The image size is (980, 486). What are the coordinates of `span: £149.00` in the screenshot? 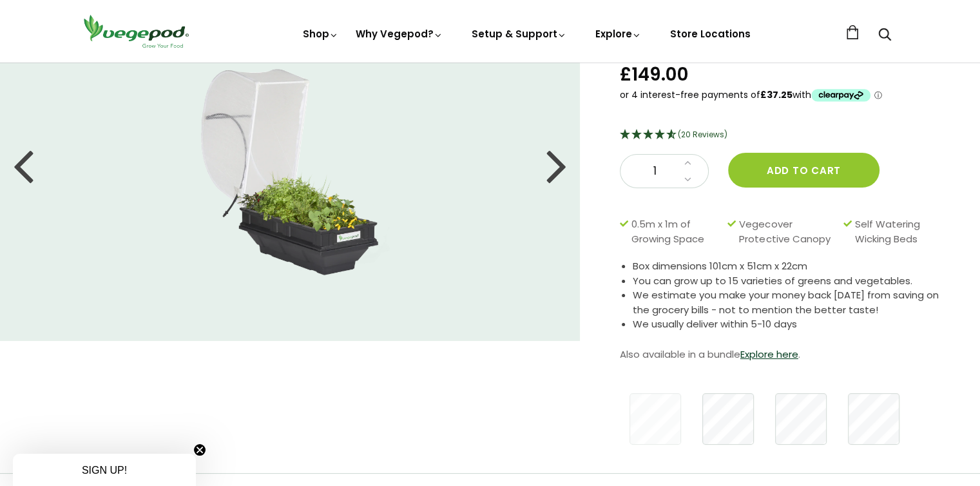 It's located at (654, 74).